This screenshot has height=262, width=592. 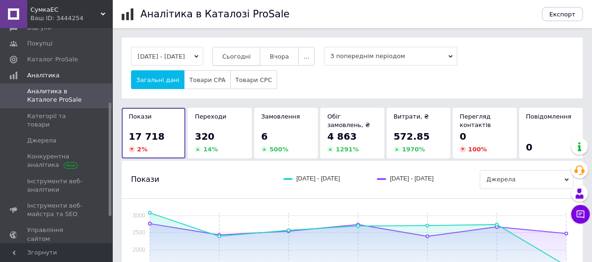 I want to click on span: 100 %, so click(x=477, y=149).